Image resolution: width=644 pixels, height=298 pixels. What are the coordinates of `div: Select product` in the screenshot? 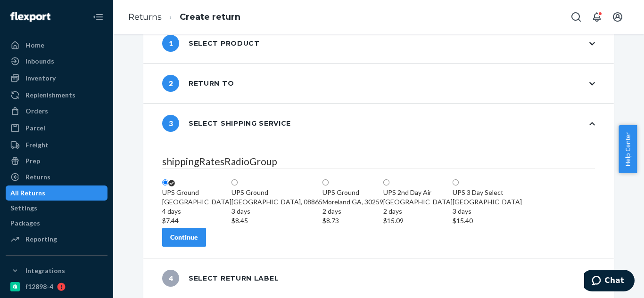 It's located at (211, 44).